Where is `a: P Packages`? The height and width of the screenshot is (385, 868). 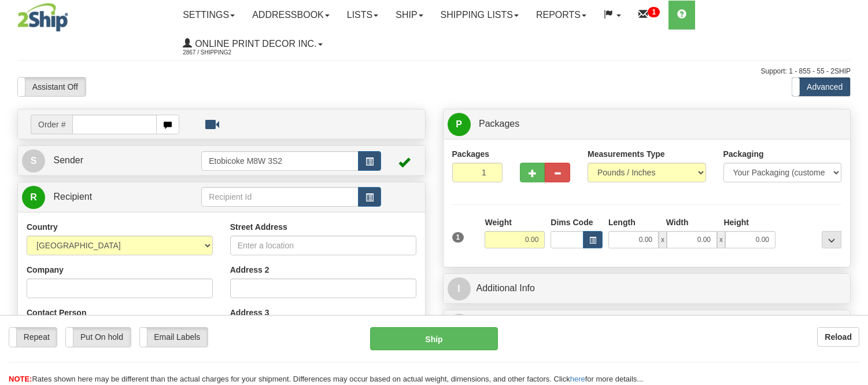
a: P Packages is located at coordinates (647, 123).